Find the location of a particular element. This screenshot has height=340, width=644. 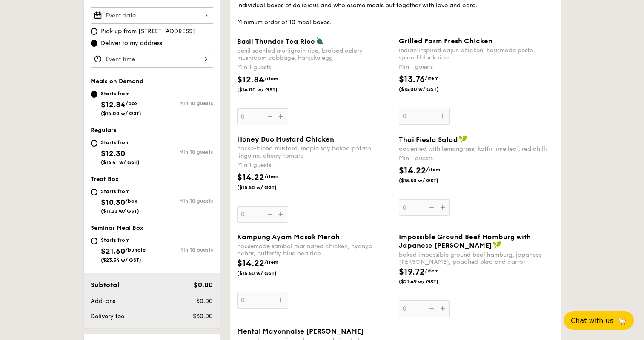

span: Honey Duo Mustard Chicken is located at coordinates (286, 139).